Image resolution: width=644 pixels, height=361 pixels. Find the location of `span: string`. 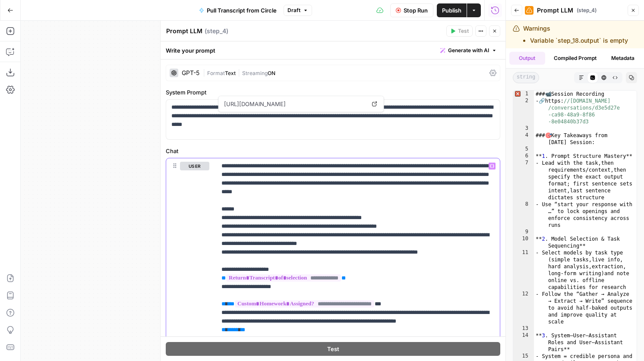

span: string is located at coordinates (526, 77).